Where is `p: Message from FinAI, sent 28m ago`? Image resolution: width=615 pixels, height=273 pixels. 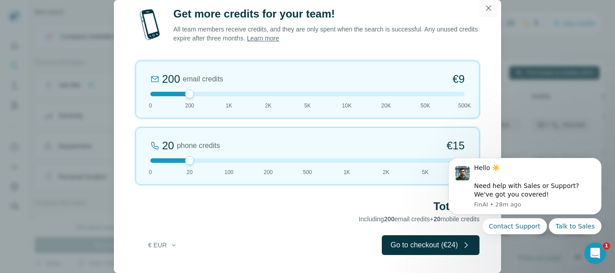 p: Message from FinAI, sent 28m ago is located at coordinates (100, 58).